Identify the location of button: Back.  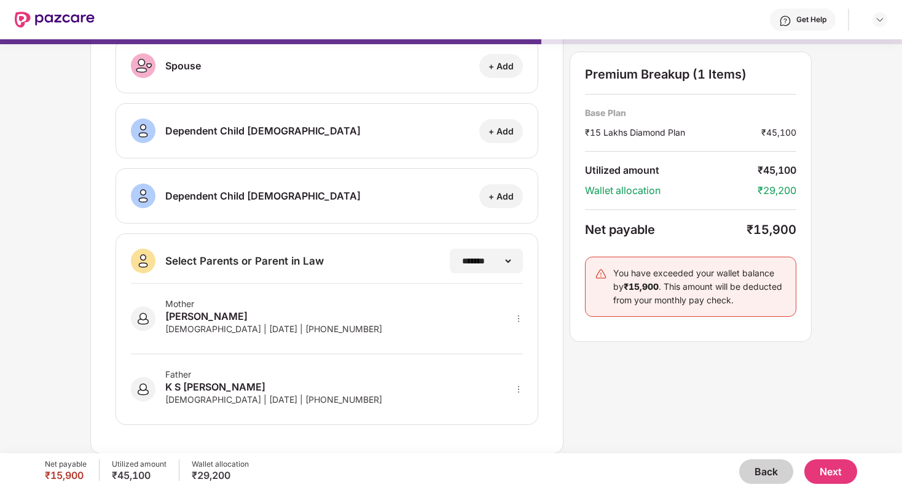
(766, 472).